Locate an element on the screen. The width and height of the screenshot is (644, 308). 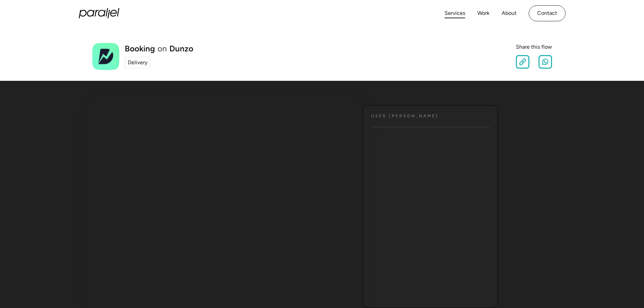
div: Share this flow is located at coordinates (534, 47).